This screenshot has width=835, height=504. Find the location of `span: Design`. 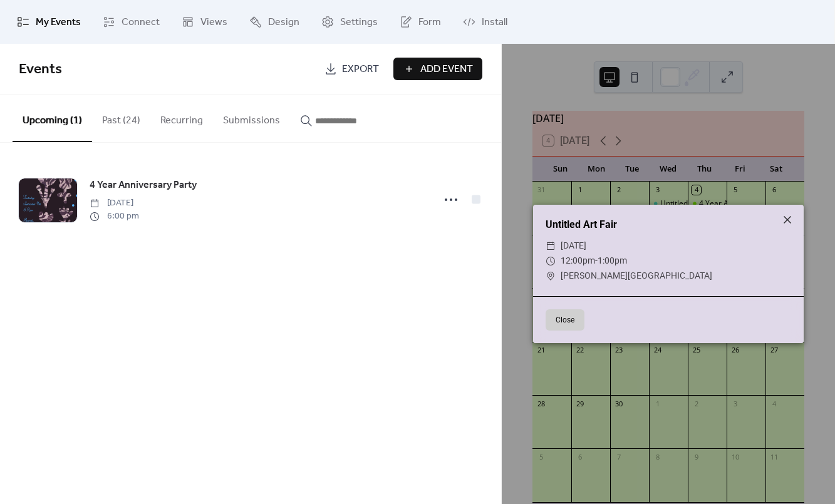

span: Design is located at coordinates (284, 23).